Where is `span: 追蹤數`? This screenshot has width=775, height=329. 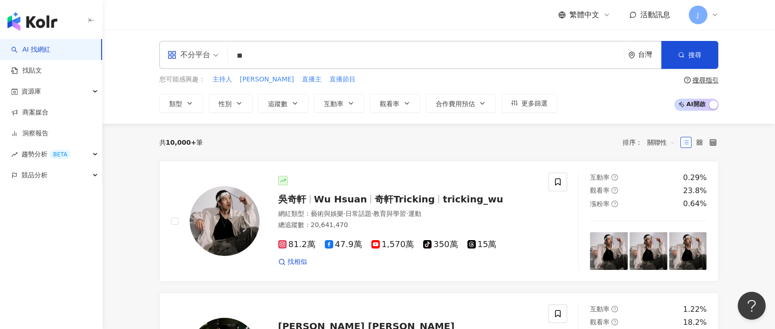
span: 追蹤數 is located at coordinates (278, 104).